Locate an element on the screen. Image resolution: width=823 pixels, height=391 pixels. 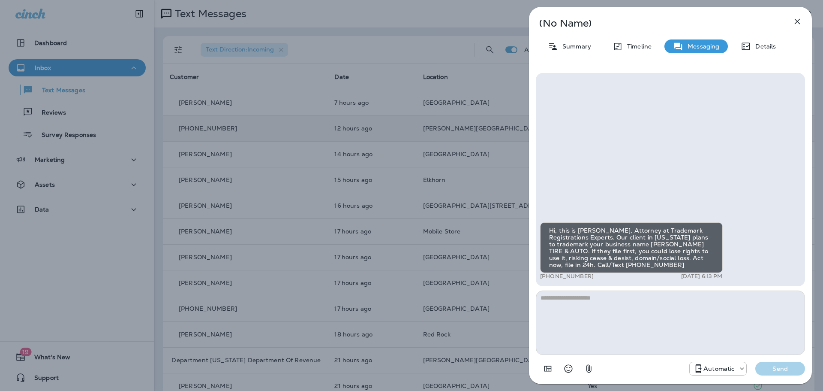
button: Select an emoji is located at coordinates (568, 368).